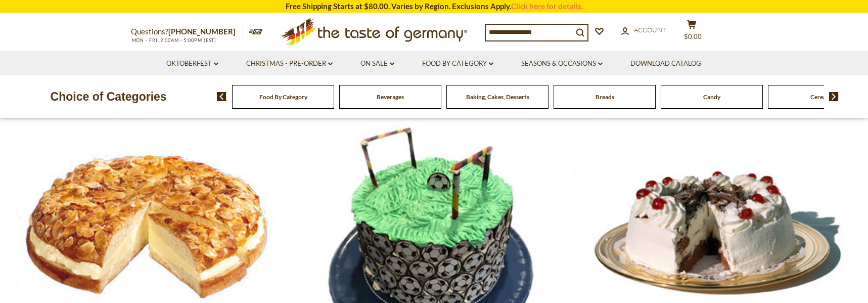 This screenshot has height=303, width=868. What do you see at coordinates (712, 97) in the screenshot?
I see `span: Candy` at bounding box center [712, 97].